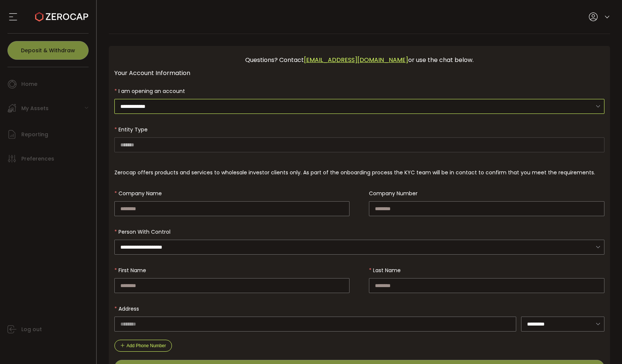 The width and height of the screenshot is (622, 364). I want to click on span: Preferences, so click(38, 158).